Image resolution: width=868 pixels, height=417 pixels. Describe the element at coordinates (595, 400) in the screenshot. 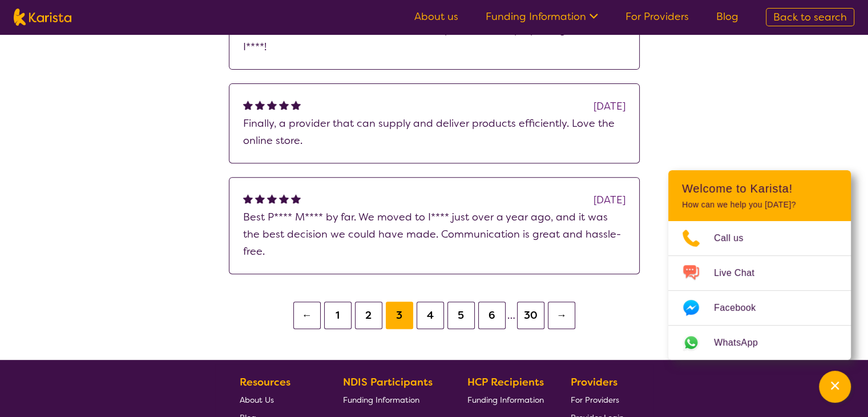

I see `span: For Providers` at that location.